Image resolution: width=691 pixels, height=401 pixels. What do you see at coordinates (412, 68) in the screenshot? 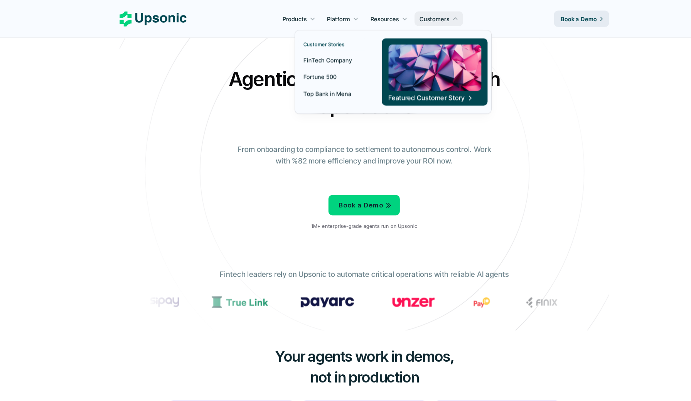
I see `a: Featured Customer Story` at bounding box center [412, 68].